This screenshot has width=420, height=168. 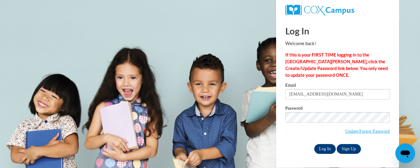 What do you see at coordinates (325, 149) in the screenshot?
I see `input: Log In` at bounding box center [325, 149].